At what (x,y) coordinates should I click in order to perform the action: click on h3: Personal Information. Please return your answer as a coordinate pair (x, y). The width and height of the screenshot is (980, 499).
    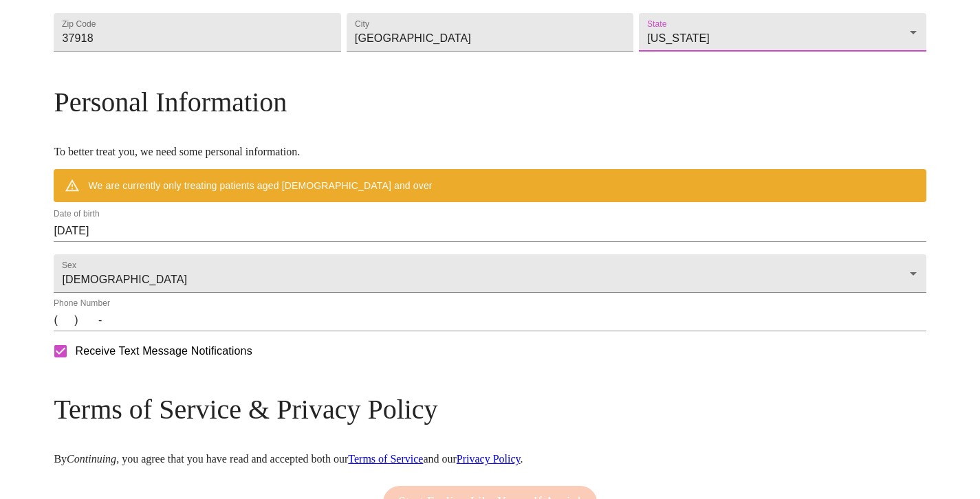
    Looking at the image, I should click on (490, 102).